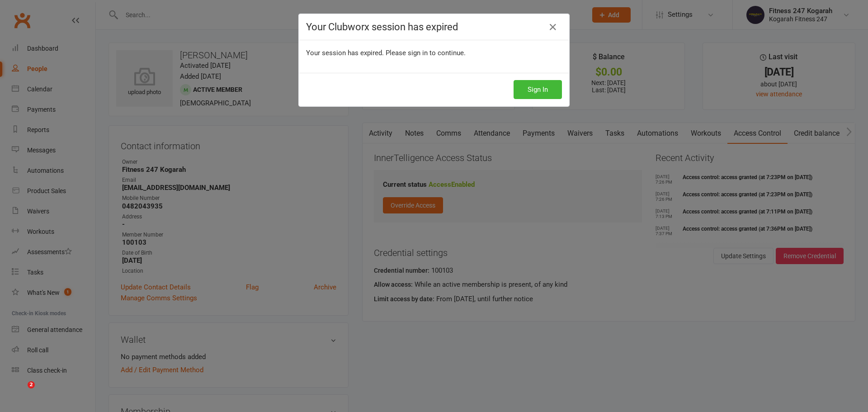 This screenshot has height=412, width=868. I want to click on button: Sign In, so click(537, 90).